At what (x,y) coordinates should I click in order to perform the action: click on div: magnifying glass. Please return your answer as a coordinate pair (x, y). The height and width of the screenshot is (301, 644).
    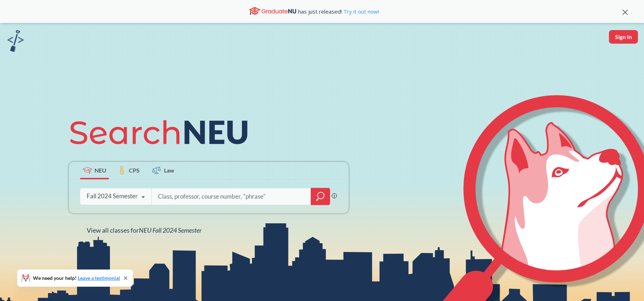
    Looking at the image, I should click on (321, 196).